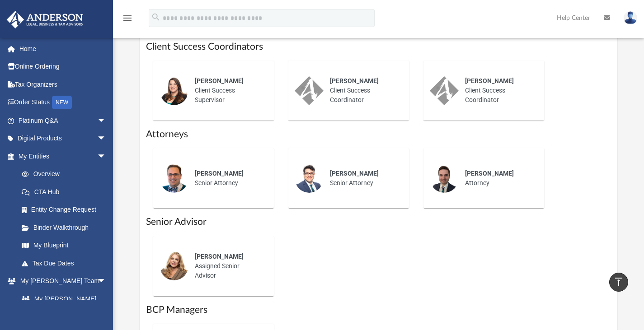 This screenshot has height=330, width=644. What do you see at coordinates (45, 19) in the screenshot?
I see `img: Anderson Advisors Platinum Portal` at bounding box center [45, 19].